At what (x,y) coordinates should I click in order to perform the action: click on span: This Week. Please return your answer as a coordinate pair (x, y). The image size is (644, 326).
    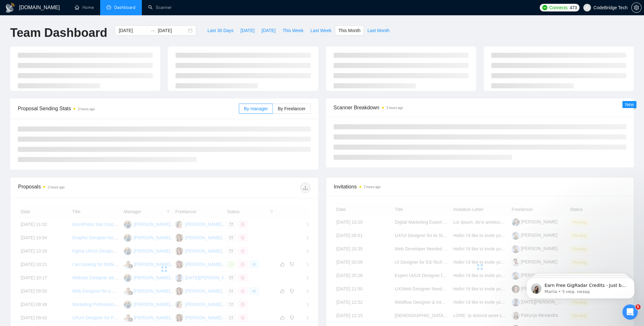
    Looking at the image, I should click on (293, 30).